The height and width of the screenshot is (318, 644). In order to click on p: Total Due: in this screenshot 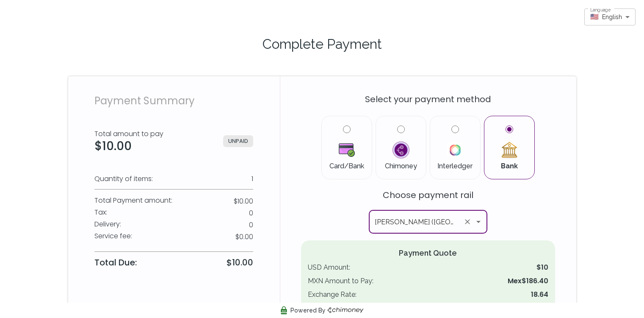, I will do `click(116, 262)`.